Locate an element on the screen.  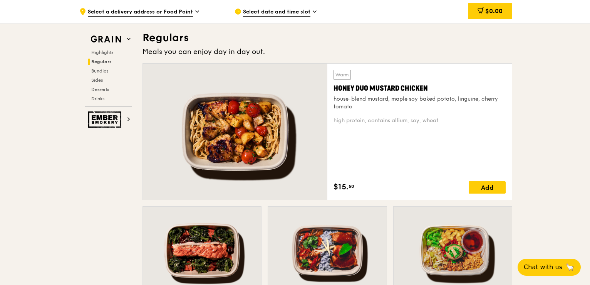
span: Drinks is located at coordinates (98, 99).